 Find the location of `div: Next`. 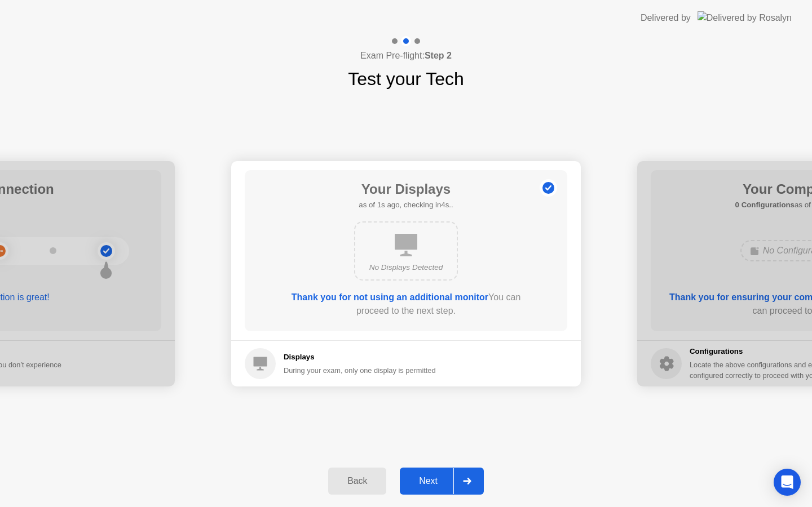

div: Next is located at coordinates (428, 481).